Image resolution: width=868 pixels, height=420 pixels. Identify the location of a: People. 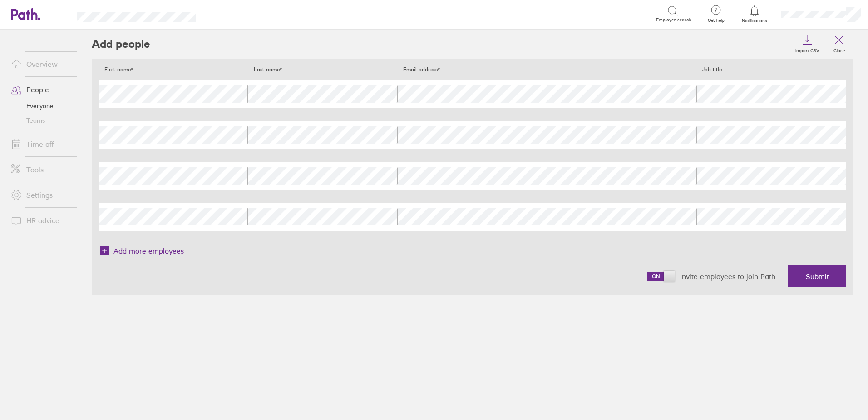
(40, 89).